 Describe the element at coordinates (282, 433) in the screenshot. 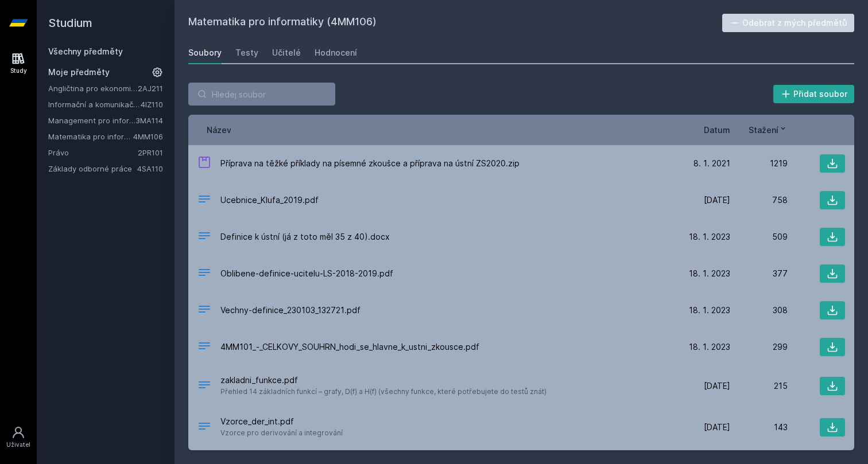

I see `span: Vzorce pro derivování a integrování` at that location.